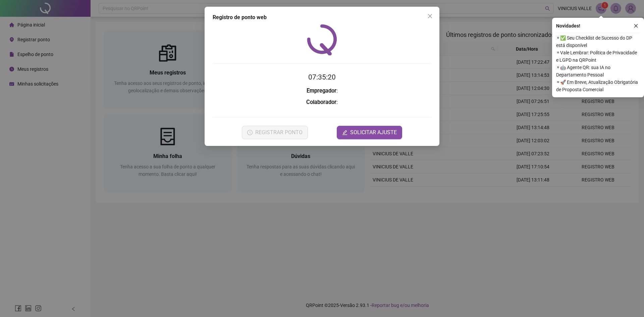 The height and width of the screenshot is (317, 644). Describe the element at coordinates (373, 133) in the screenshot. I see `span: SOLICITAR AJUSTE` at that location.